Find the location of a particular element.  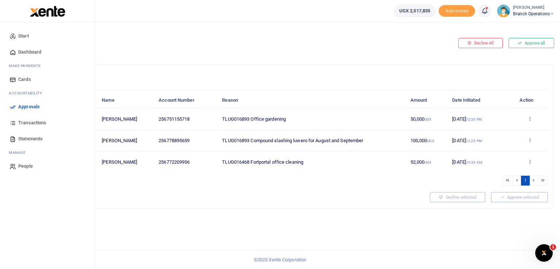

span: ake Payments is located at coordinates (27, 66).